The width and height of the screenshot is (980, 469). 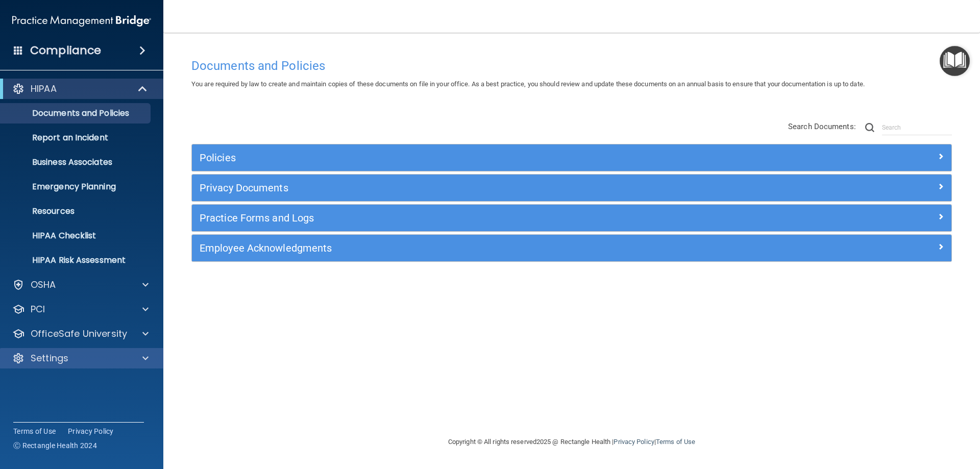 What do you see at coordinates (955, 61) in the screenshot?
I see `button: Open Resource Center` at bounding box center [955, 61].